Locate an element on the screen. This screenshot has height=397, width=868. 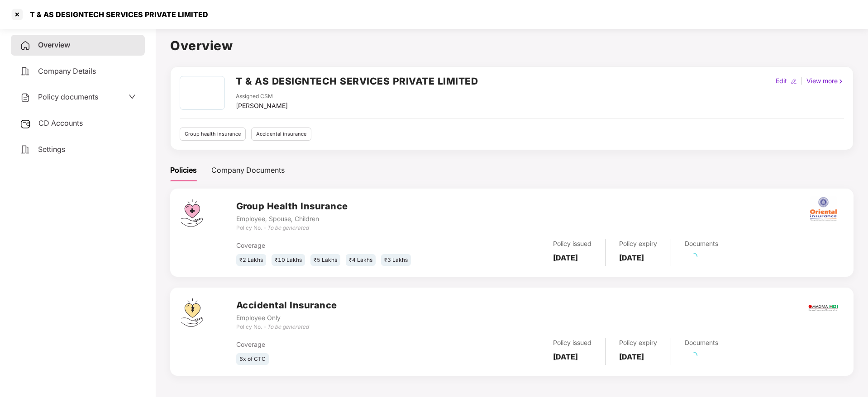
div: ₹10 Lakhs is located at coordinates (288, 260).